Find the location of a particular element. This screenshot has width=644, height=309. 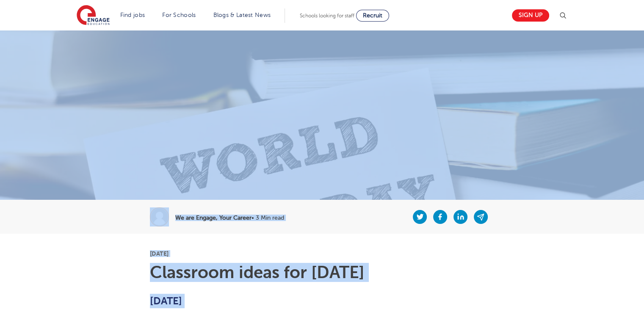

a: Find jobs is located at coordinates (133, 15).